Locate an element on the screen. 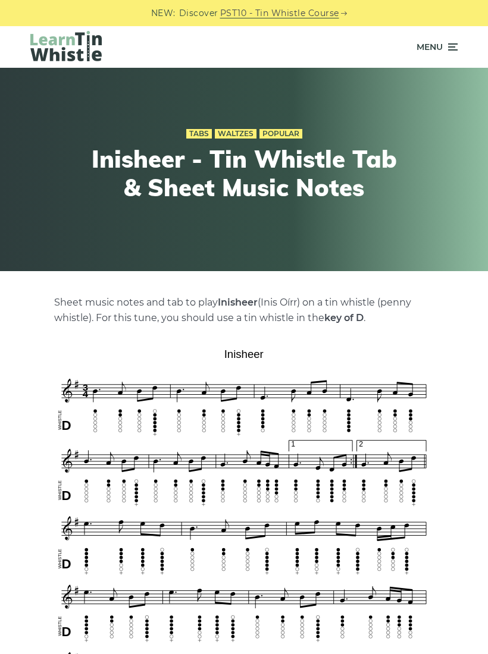 The image size is (488, 654). h1: Inisheer - Tin Whistle Tab & Sheet Music Notes is located at coordinates (244, 173).